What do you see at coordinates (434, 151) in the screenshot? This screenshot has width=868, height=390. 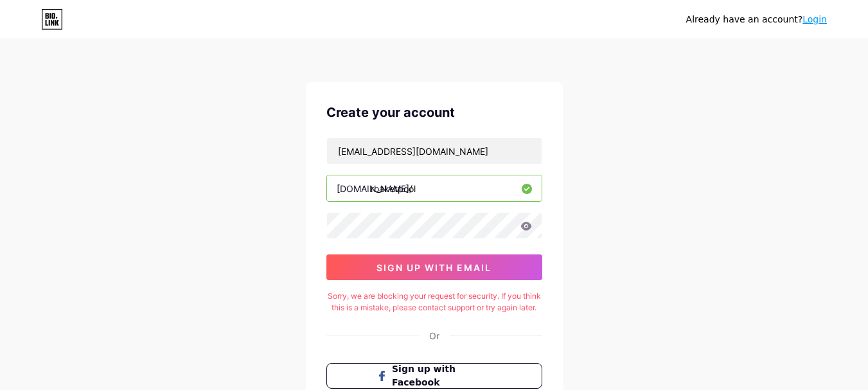 I see `input: Email` at bounding box center [434, 151].